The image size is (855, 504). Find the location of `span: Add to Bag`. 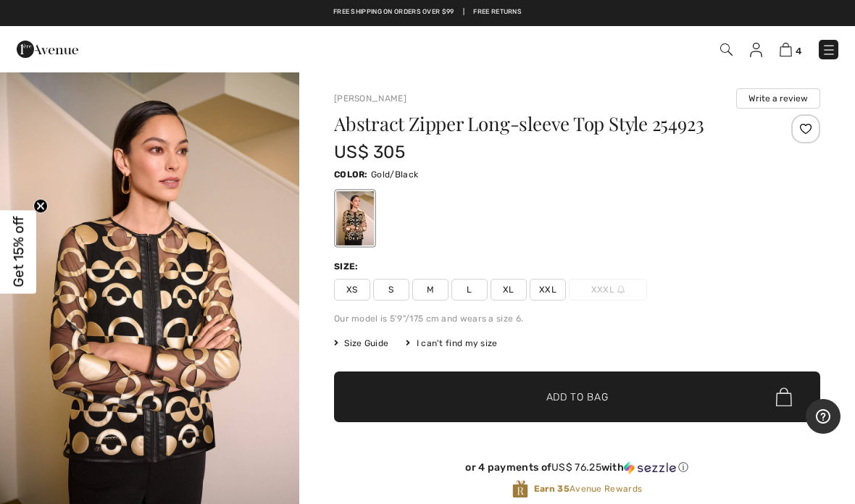

span: Add to Bag is located at coordinates (578, 397).